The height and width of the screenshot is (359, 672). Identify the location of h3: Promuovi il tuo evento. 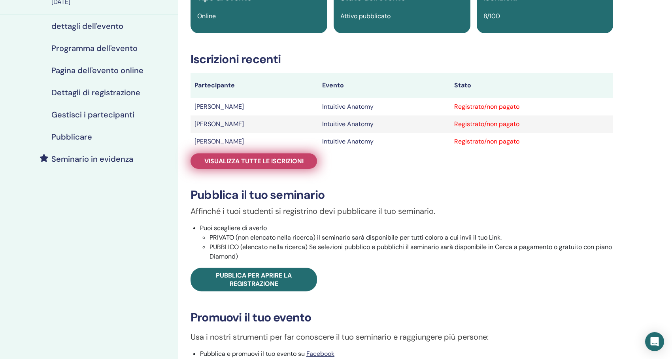
(402, 318).